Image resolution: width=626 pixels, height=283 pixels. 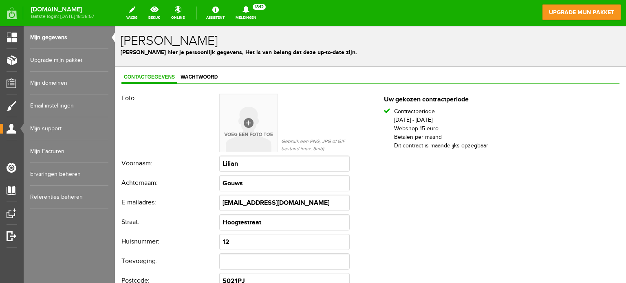 What do you see at coordinates (69, 174) in the screenshot?
I see `a: Ervaringen beheren` at bounding box center [69, 174].